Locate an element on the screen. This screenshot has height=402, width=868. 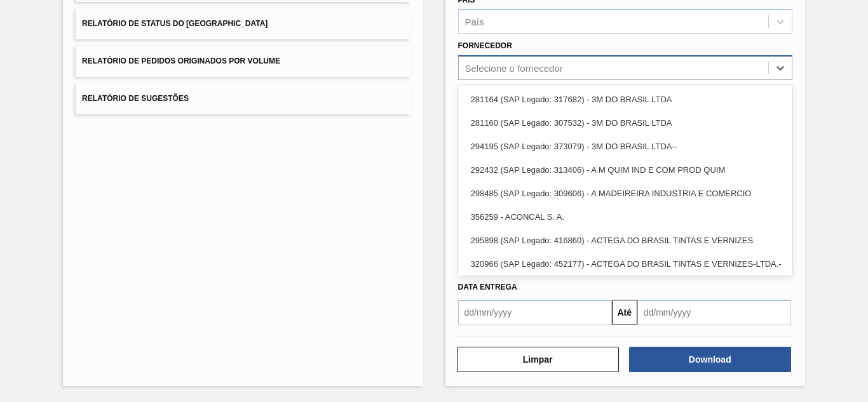
button: Até is located at coordinates (624, 313).